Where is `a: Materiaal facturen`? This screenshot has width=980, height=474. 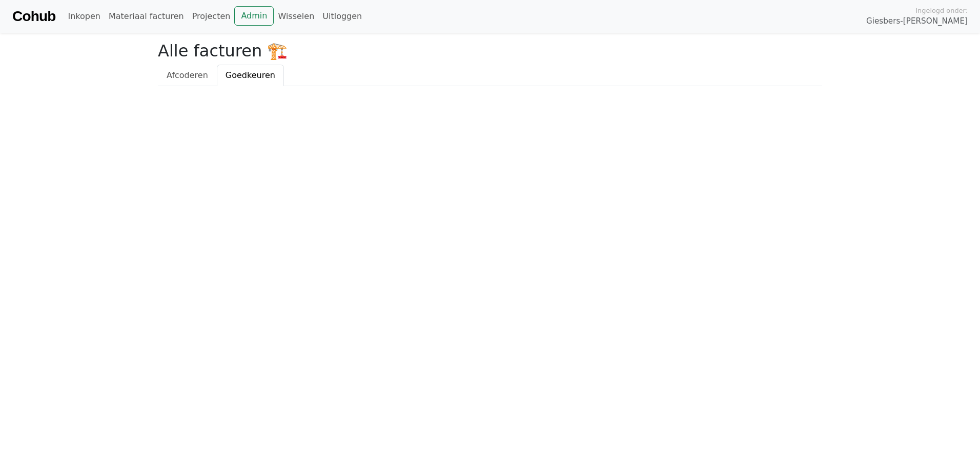 a: Materiaal facturen is located at coordinates (146, 17).